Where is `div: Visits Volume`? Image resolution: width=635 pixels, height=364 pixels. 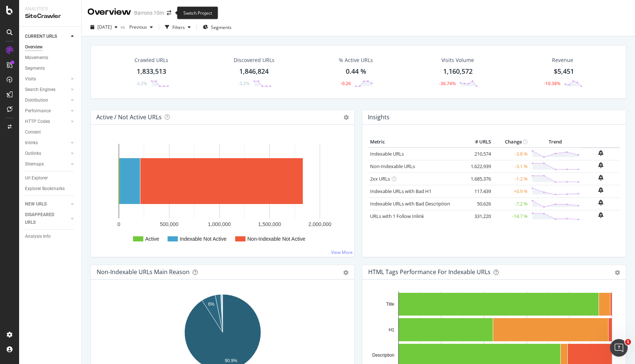
div: Visits Volume is located at coordinates (457, 61).